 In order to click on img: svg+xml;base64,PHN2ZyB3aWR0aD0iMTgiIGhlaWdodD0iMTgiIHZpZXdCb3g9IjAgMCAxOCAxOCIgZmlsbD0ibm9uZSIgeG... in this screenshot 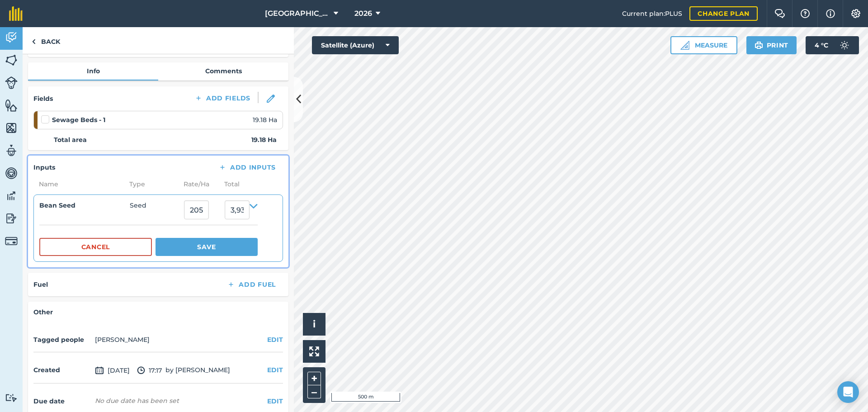, I will do `click(271, 99)`.